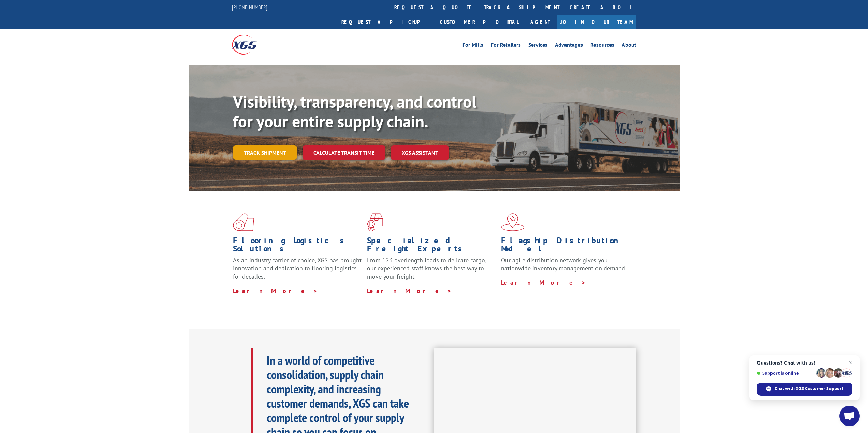 The image size is (868, 433). What do you see at coordinates (265, 152) in the screenshot?
I see `a: Track shipment` at bounding box center [265, 152].